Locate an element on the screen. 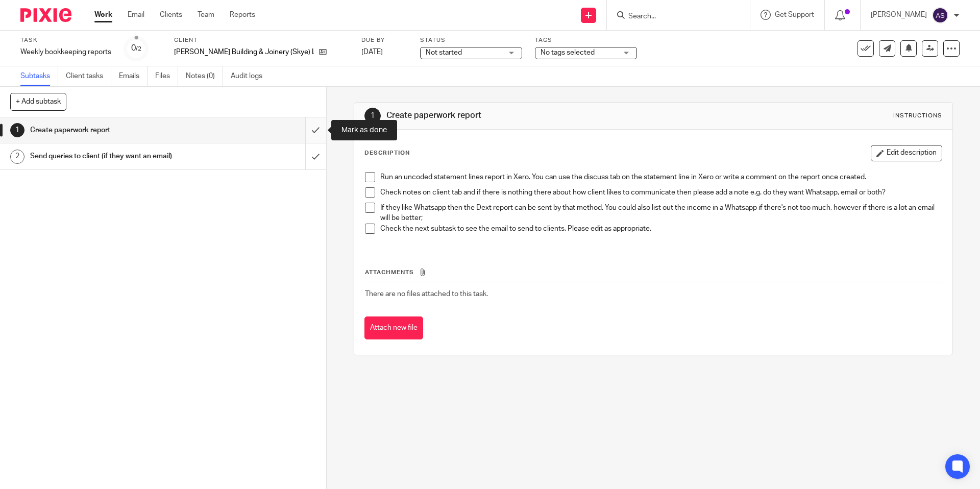 Image resolution: width=980 pixels, height=489 pixels. small: /2 is located at coordinates (138, 48).